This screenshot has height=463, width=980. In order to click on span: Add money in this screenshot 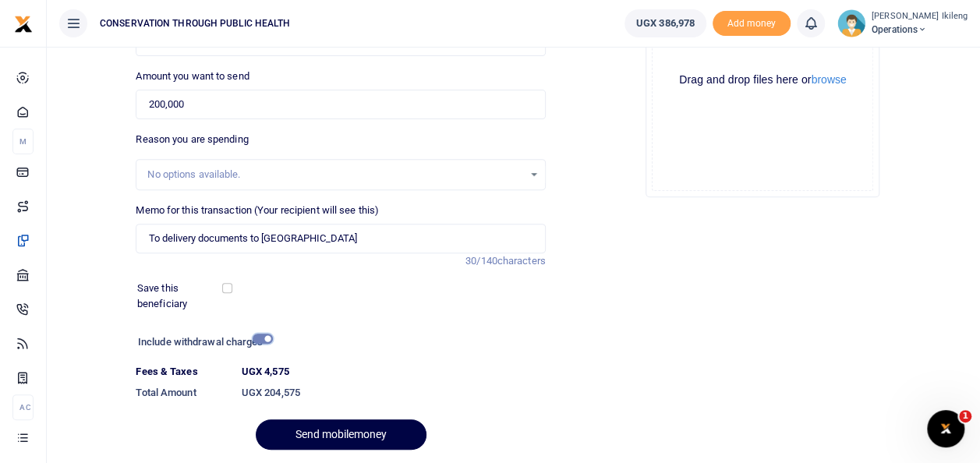, I will do `click(752, 24)`.